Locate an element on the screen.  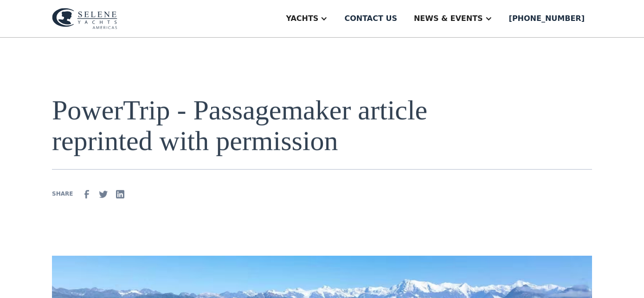
div: SHARE is located at coordinates (62, 193).